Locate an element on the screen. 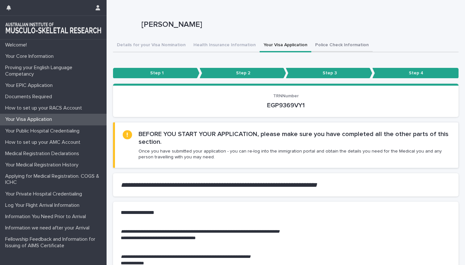 This screenshot has width=465, height=265. p: Step 1 is located at coordinates (156, 73).